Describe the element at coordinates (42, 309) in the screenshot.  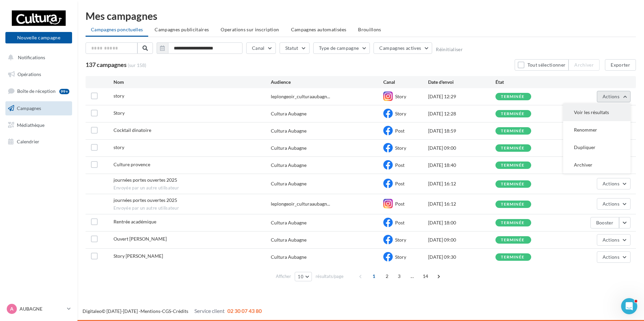
I see `p: AUBAGNE` at that location.